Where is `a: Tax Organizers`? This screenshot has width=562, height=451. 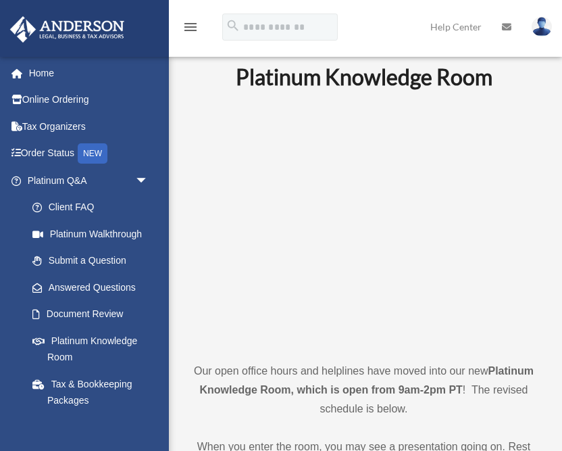 a: Tax Organizers is located at coordinates (89, 126).